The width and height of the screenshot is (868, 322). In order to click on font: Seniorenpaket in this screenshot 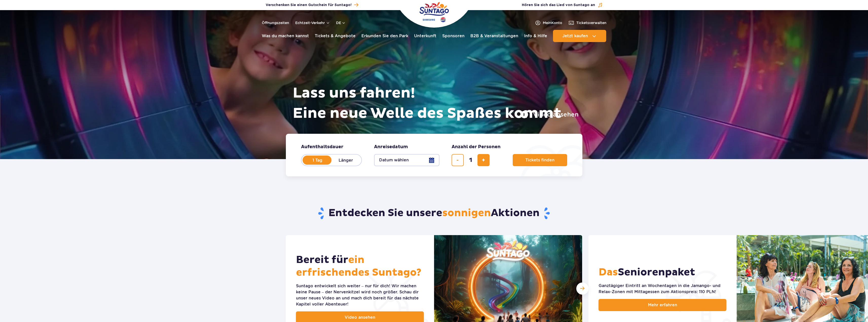, I will do `click(656, 273)`.